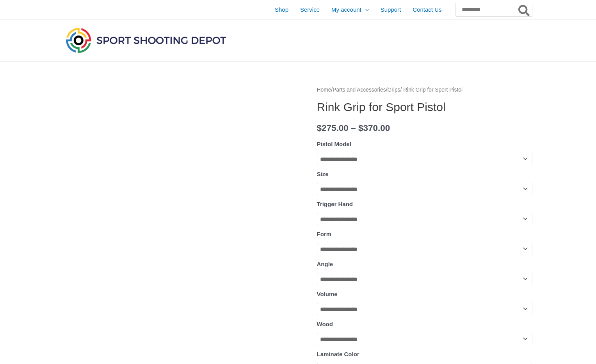 Image resolution: width=596 pixels, height=364 pixels. What do you see at coordinates (325, 324) in the screenshot?
I see `label: Wood` at bounding box center [325, 324].